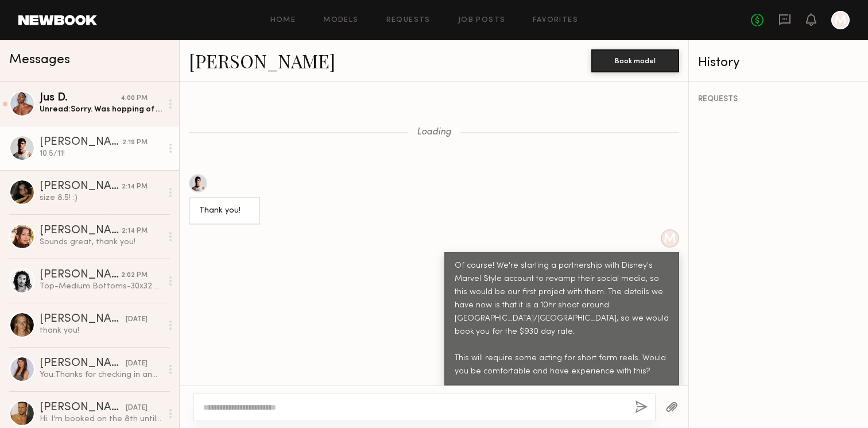 This screenshot has width=868, height=428. Describe the element at coordinates (562, 319) in the screenshot. I see `div: Of course! We're starting a partnership with Disney's Marvel Style account to revamp their social...` at that location.